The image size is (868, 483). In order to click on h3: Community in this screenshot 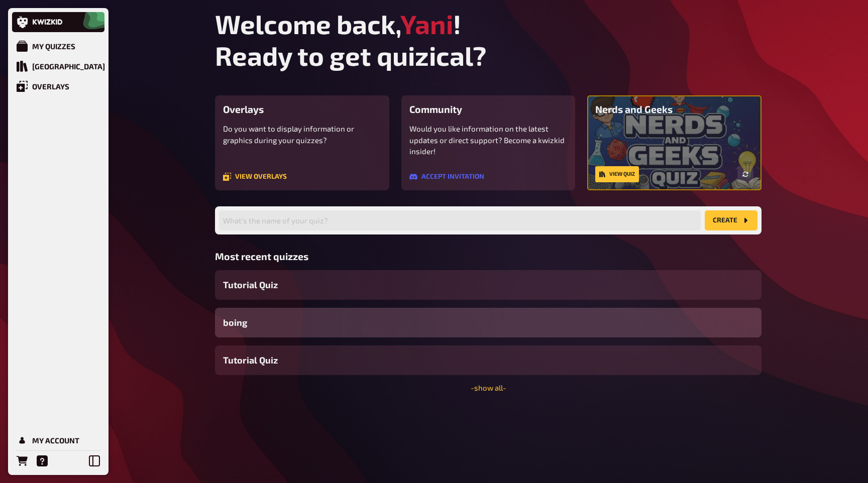, I will do `click(488, 109)`.